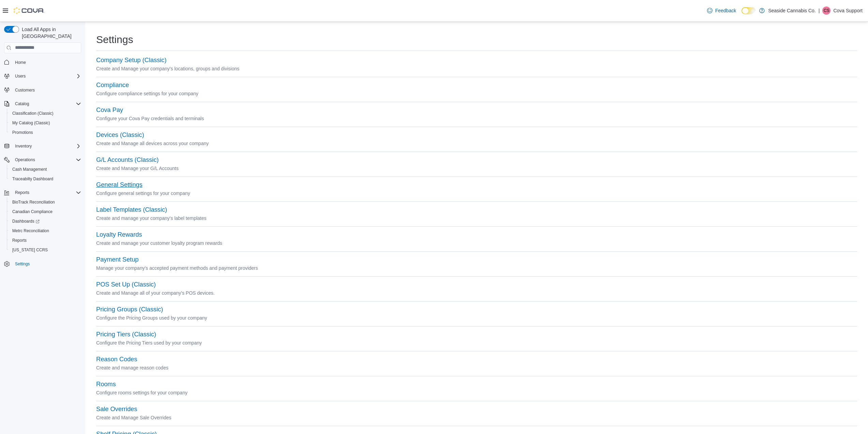  Describe the element at coordinates (476, 417) in the screenshot. I see `p: Create and Manage Sale Overrides` at that location.